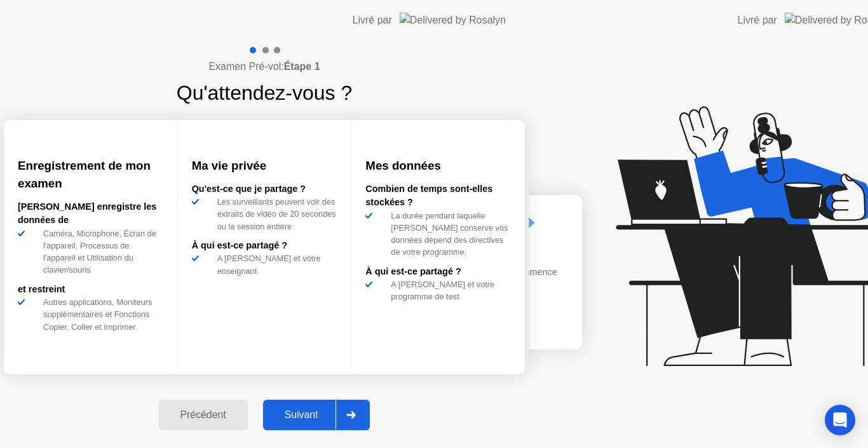 Image resolution: width=868 pixels, height=448 pixels. Describe the element at coordinates (203, 415) in the screenshot. I see `button: Précédent` at that location.